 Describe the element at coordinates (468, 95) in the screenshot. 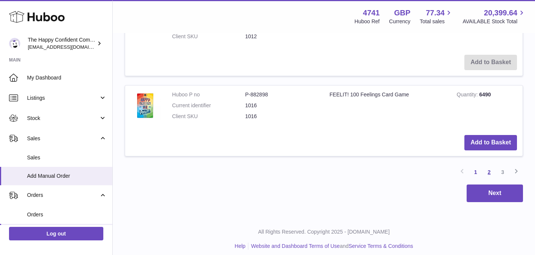

I see `strong: Quantity` at that location.